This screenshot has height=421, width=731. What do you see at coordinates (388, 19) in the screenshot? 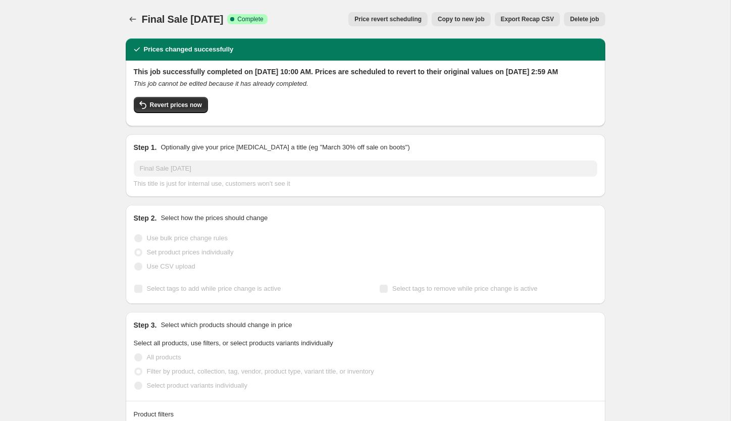
I see `button: Price revert scheduling` at bounding box center [388, 19].